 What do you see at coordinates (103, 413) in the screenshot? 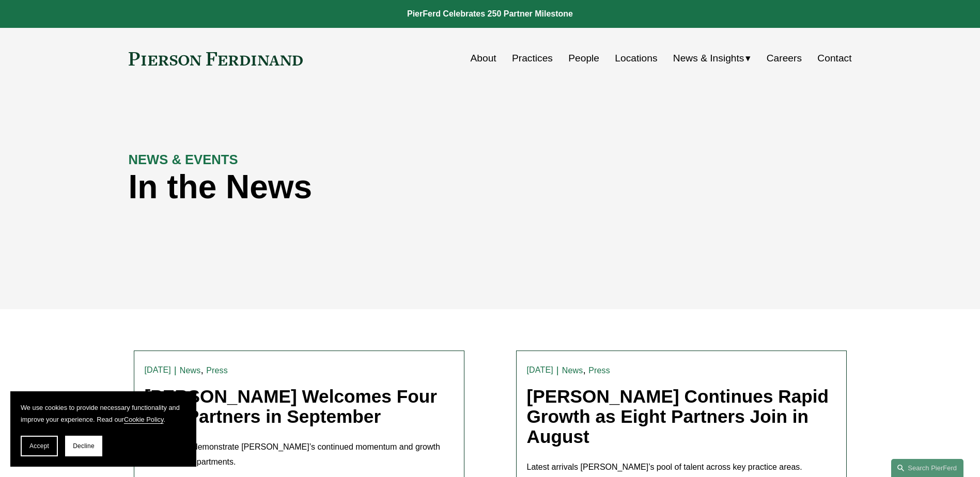
I see `p: We use cookies to provide necessary functionality and improve your experience. Read our .` at bounding box center [103, 413].